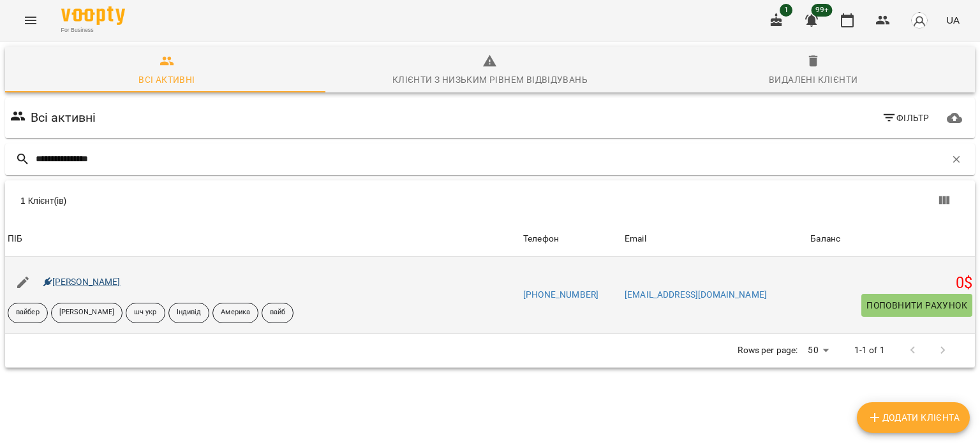  Describe the element at coordinates (636, 239) in the screenshot. I see `div: Email` at that location.